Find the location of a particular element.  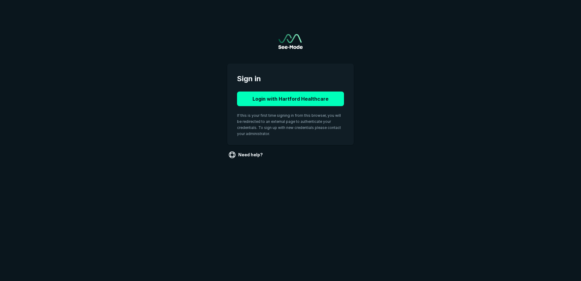

span: Sign in is located at coordinates (290, 79).